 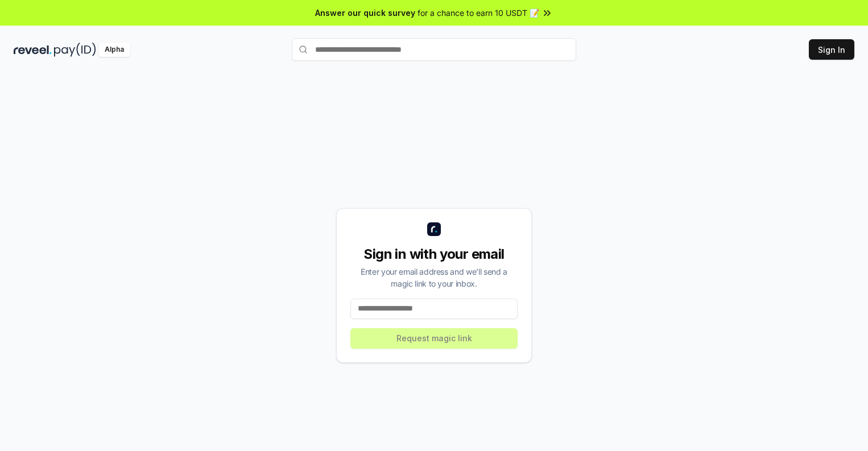 I want to click on span: Answer our quick survey, so click(x=365, y=12).